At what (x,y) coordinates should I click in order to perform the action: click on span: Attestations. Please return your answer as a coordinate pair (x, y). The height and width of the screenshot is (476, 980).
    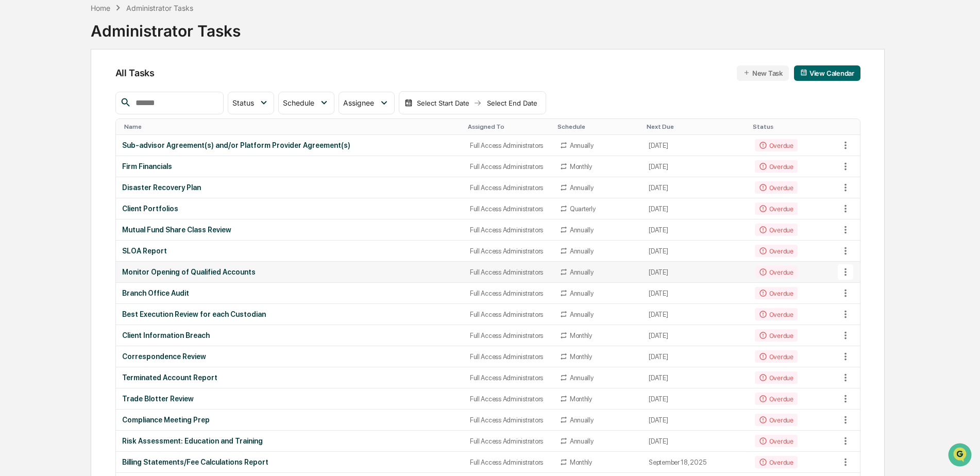
    Looking at the image, I should click on (107, 135).